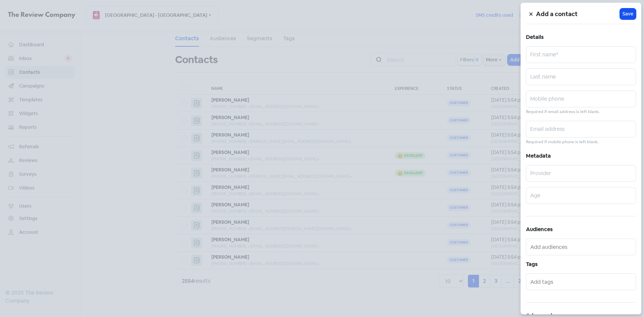 This screenshot has width=644, height=317. Describe the element at coordinates (563, 112) in the screenshot. I see `small: Required if email address is left blank.` at that location.